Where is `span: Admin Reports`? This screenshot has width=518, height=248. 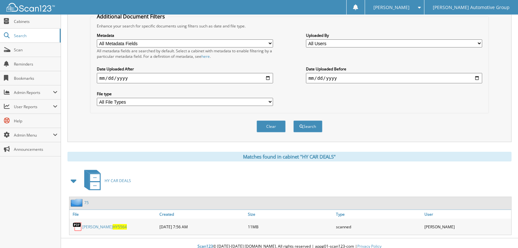
span: Admin Reports is located at coordinates (33, 92).